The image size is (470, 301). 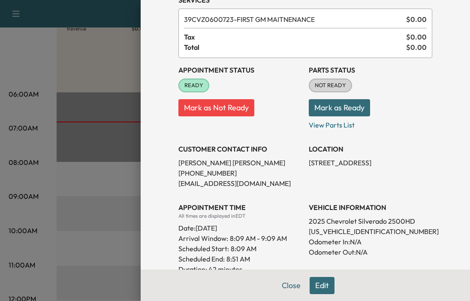 What do you see at coordinates (291, 285) in the screenshot?
I see `button: Close` at bounding box center [291, 285].